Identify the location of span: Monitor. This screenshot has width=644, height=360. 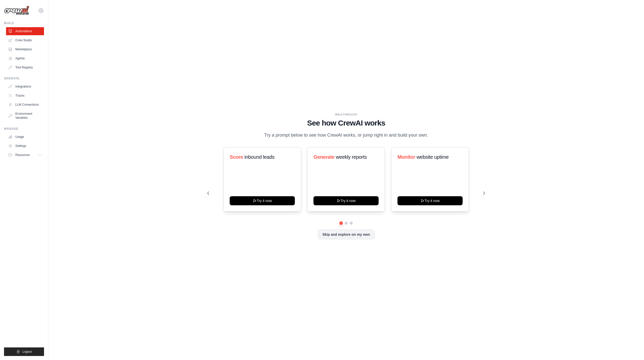
(406, 157).